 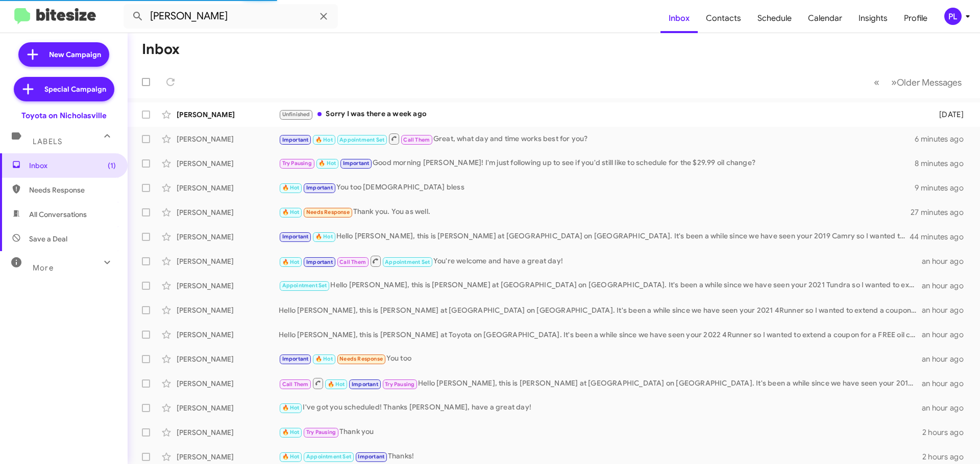 I want to click on span: Unfinished, so click(x=296, y=114).